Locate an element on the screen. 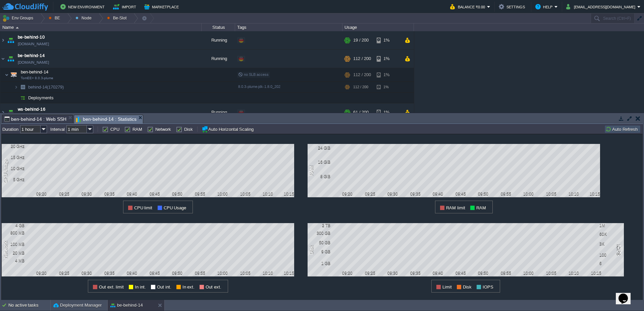 The image size is (644, 311). div: Name is located at coordinates (101, 27).